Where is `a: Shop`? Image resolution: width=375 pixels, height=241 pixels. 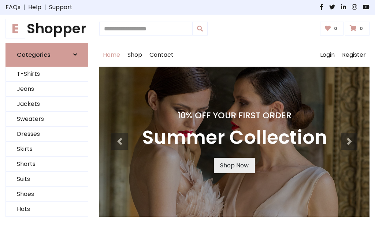 a: Shop is located at coordinates (135, 55).